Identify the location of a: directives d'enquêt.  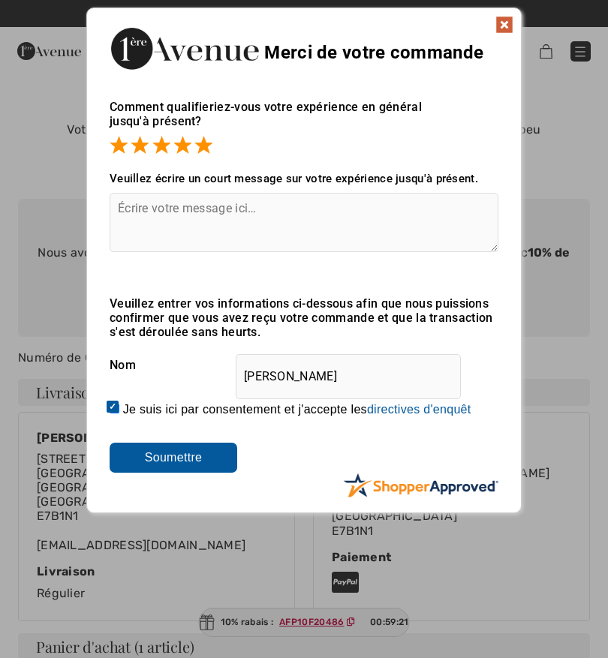
(419, 409).